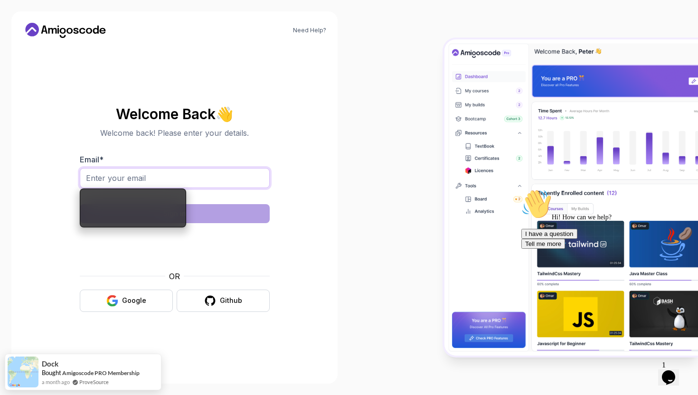  Describe the element at coordinates (32, 48) in the screenshot. I see `button: I have a question` at that location.